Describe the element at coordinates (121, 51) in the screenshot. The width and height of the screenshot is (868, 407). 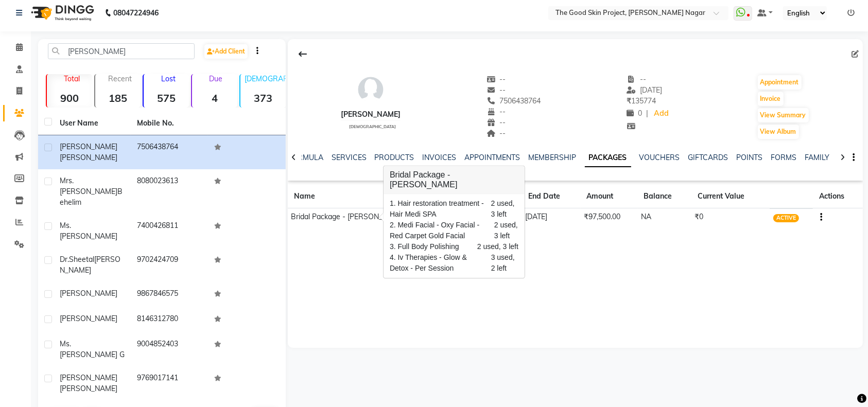
I see `input: Search by Name/Mobile/Email/Code` at that location.